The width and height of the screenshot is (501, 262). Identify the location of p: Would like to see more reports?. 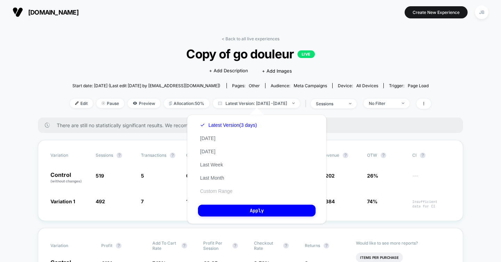
(403, 243).